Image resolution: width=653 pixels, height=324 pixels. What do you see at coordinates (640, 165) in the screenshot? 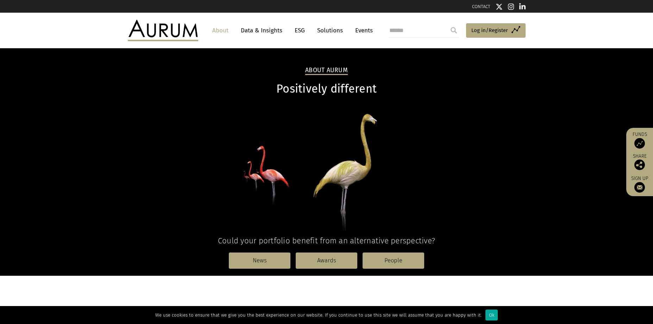
I see `img: Share this post` at bounding box center [640, 165].